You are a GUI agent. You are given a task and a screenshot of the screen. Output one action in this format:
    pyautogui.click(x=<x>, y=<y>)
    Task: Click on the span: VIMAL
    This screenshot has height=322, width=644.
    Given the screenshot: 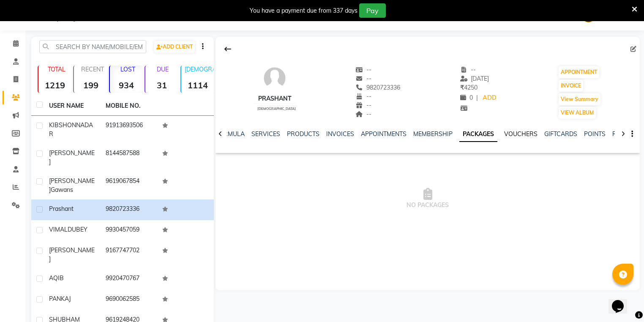 What is the action you would take?
    pyautogui.click(x=59, y=230)
    